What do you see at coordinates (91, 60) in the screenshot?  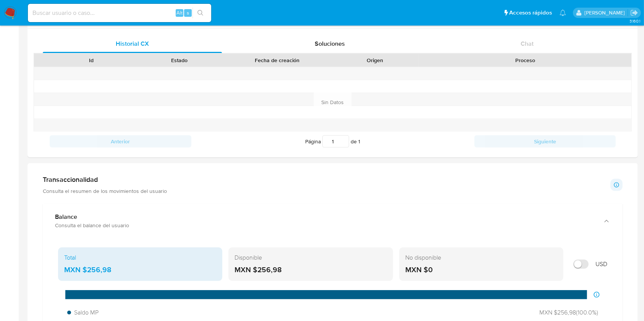 I see `div: Id` at bounding box center [91, 60].